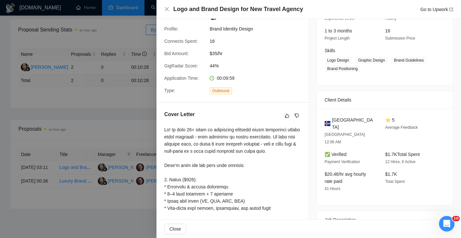  I want to click on span: Logo Design, so click(338, 60).